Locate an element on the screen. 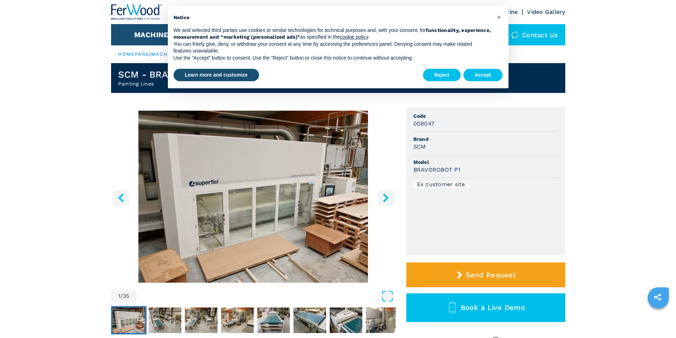 Image resolution: width=676 pixels, height=338 pixels. button: Book a Live Demo is located at coordinates (486, 308).